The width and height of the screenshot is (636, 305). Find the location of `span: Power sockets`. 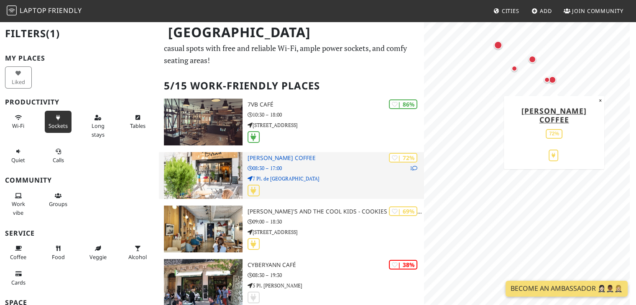

span: Power sockets is located at coordinates (58, 126).